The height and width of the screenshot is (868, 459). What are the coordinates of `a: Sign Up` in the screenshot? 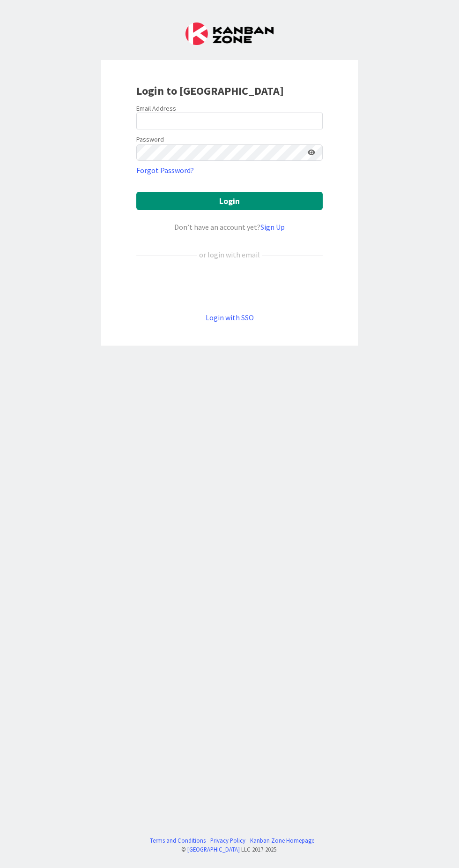 It's located at (273, 227).